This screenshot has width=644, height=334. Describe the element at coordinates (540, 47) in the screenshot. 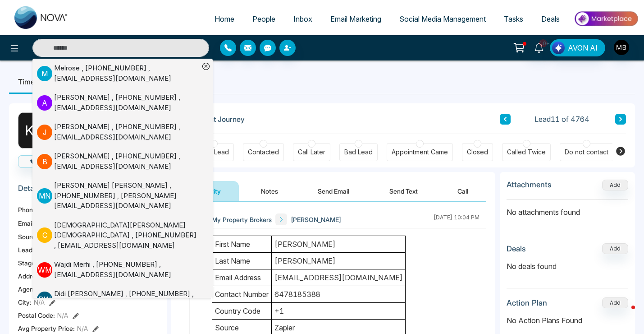

I see `a: 10+` at that location.